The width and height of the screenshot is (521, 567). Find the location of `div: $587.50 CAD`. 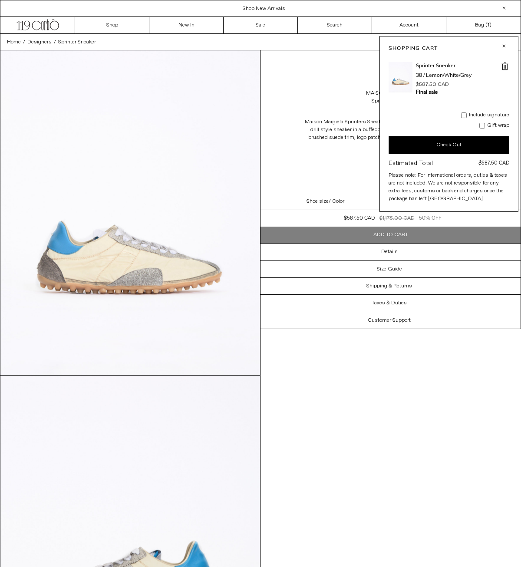

div: $587.50 CAD is located at coordinates (359, 218).